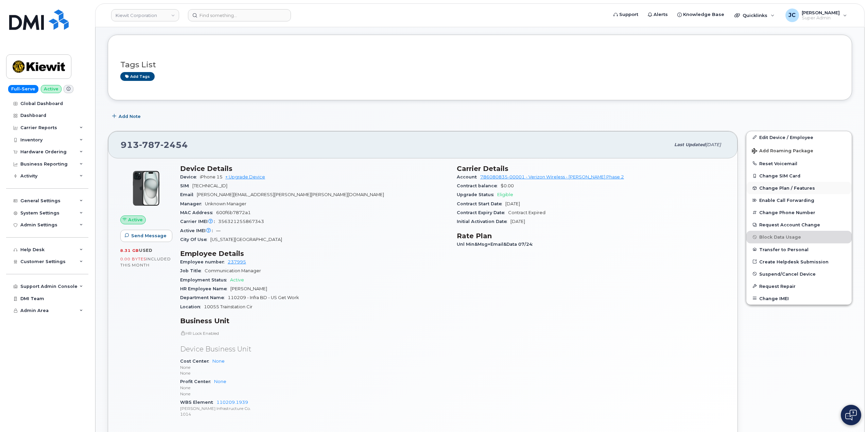 This screenshot has height=432, width=868. Describe the element at coordinates (149, 236) in the screenshot. I see `span: Send Message` at that location.